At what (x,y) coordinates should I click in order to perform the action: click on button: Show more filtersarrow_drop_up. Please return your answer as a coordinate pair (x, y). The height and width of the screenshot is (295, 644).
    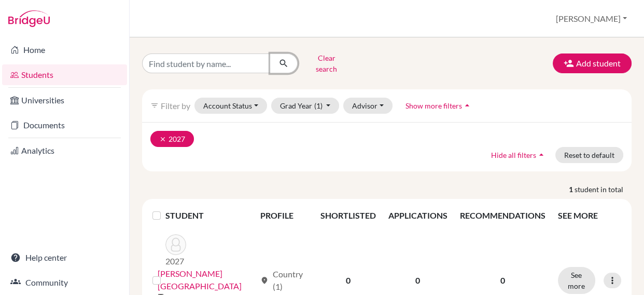
    Looking at the image, I should click on (439, 105).